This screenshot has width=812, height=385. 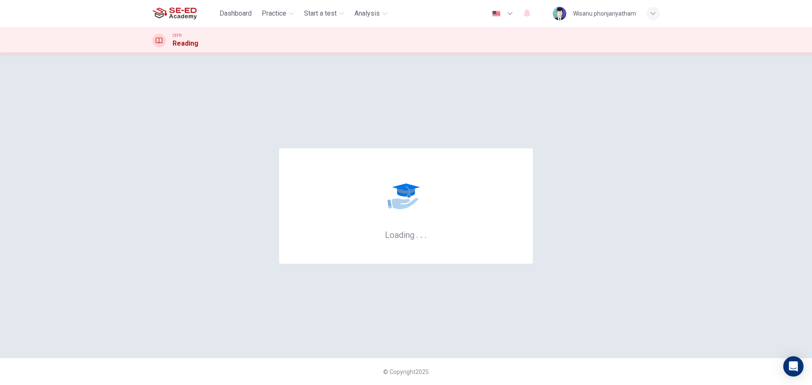 What do you see at coordinates (185, 44) in the screenshot?
I see `h1: Reading` at bounding box center [185, 44].